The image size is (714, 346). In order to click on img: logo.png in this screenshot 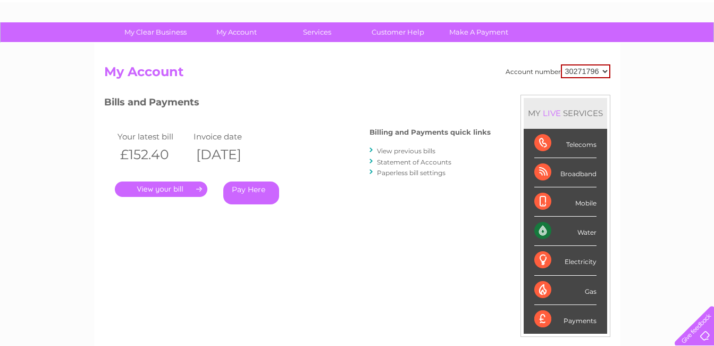, I will do `click(52, 44)`.